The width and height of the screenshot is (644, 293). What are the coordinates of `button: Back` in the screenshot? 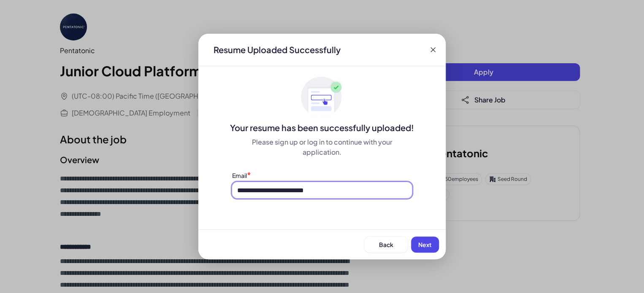 It's located at (386, 244).